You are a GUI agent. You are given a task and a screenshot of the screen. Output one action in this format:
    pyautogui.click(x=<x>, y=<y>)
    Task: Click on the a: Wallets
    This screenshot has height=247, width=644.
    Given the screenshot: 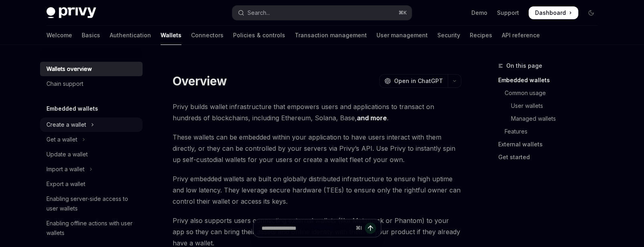 What is the action you would take?
    pyautogui.click(x=171, y=36)
    